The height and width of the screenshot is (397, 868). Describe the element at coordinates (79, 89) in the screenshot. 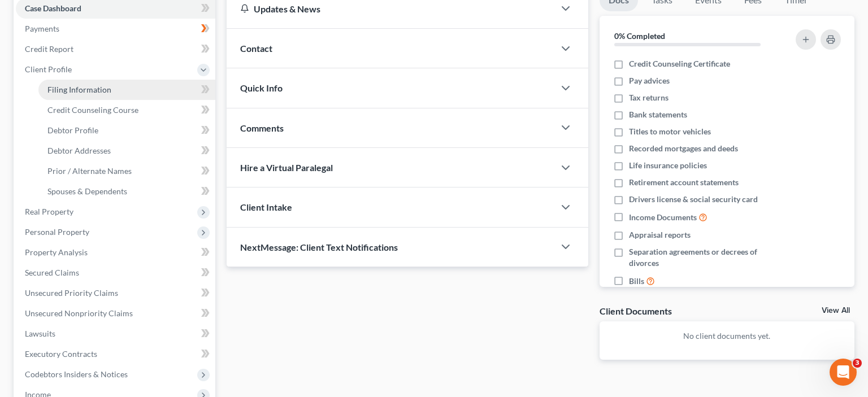

I see `span: Filing Information` at that location.